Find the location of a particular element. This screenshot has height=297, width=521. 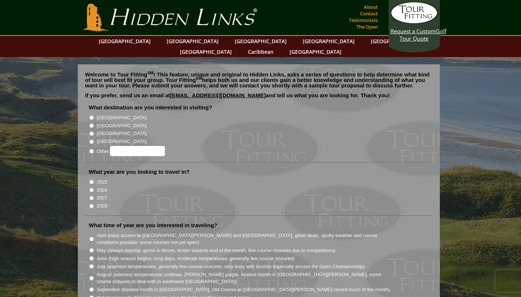

label: What time of year are you interested in traveling? is located at coordinates (153, 225).